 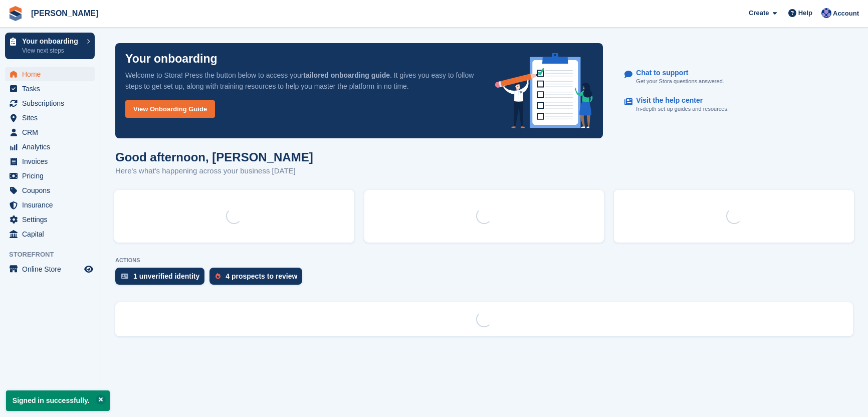 What do you see at coordinates (88, 269) in the screenshot?
I see `a: Preview store` at bounding box center [88, 269].